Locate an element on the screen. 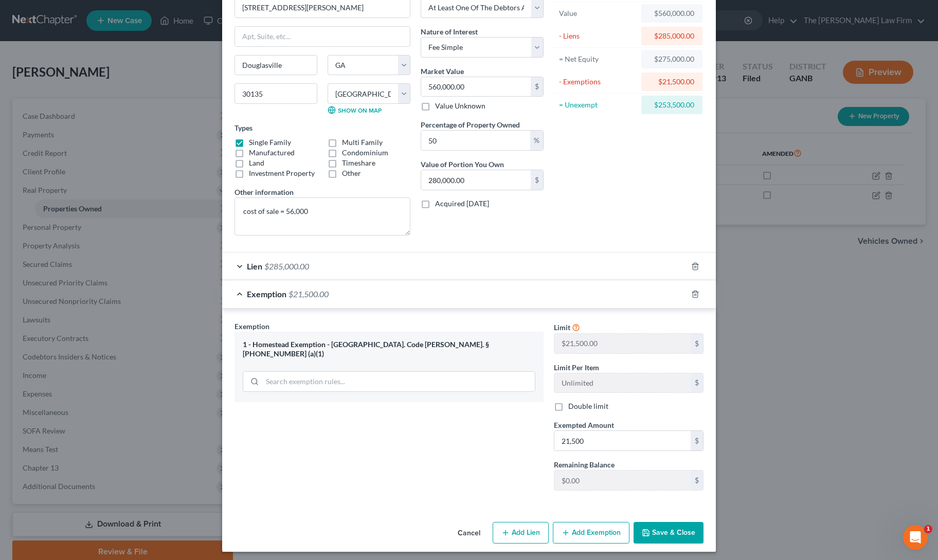 The image size is (938, 560). div: $21,500.00 is located at coordinates (672, 82).